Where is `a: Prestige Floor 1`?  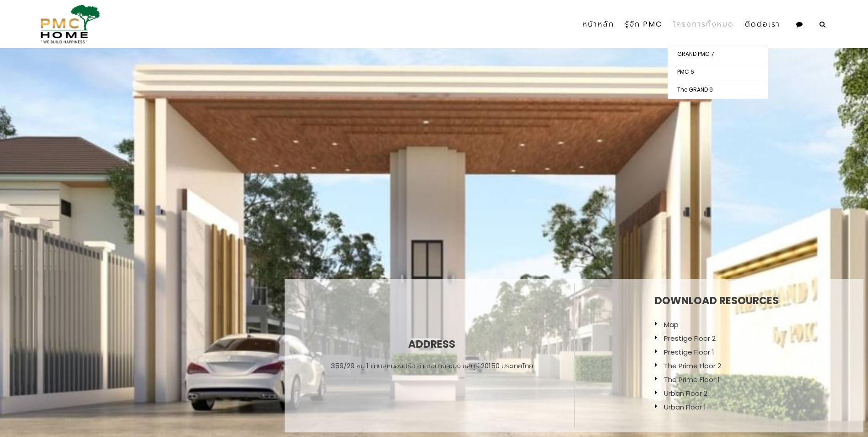
a: Prestige Floor 1 is located at coordinates (690, 352).